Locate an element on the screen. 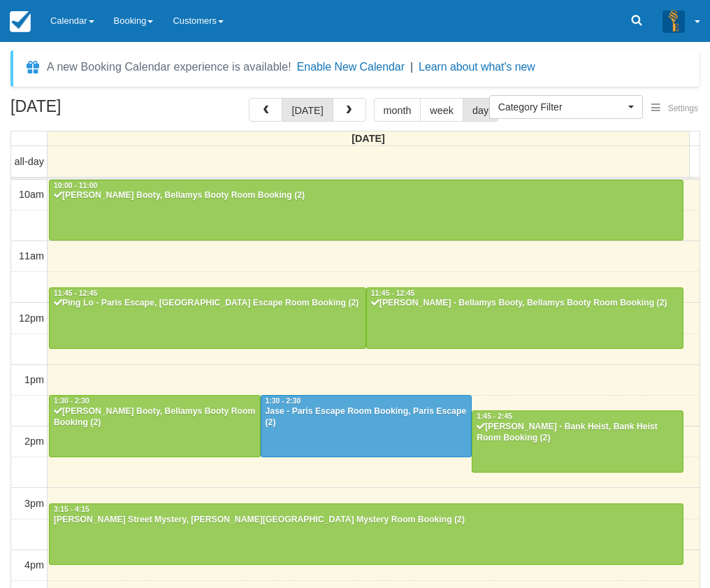 The width and height of the screenshot is (710, 588). a: Learn about what's new is located at coordinates (477, 67).